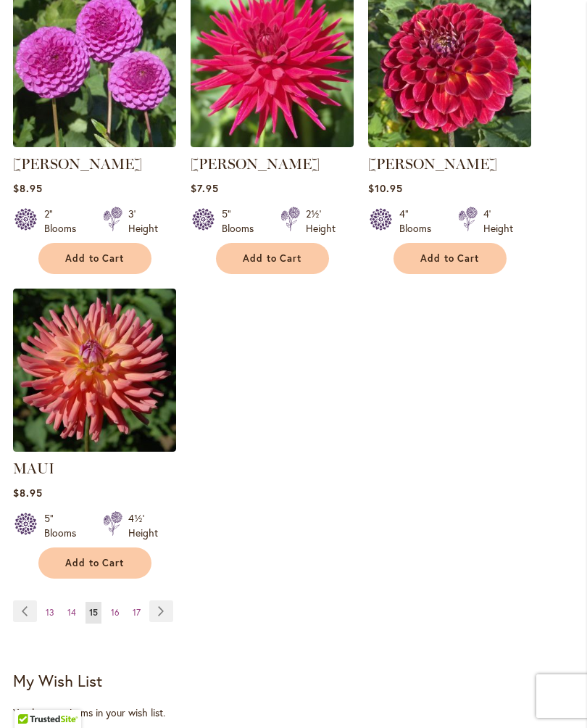  I want to click on a: MATILDA HUSTON, so click(272, 143).